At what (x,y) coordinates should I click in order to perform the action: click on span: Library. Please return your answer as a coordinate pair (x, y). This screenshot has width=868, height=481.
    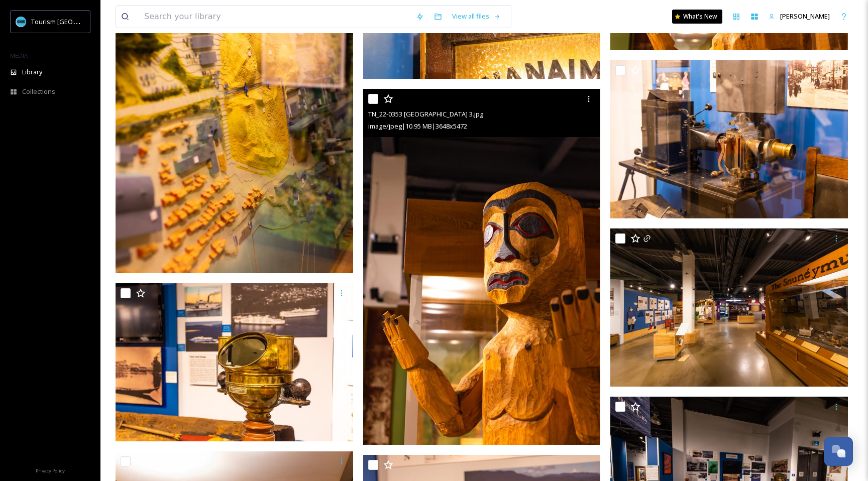
    Looking at the image, I should click on (32, 72).